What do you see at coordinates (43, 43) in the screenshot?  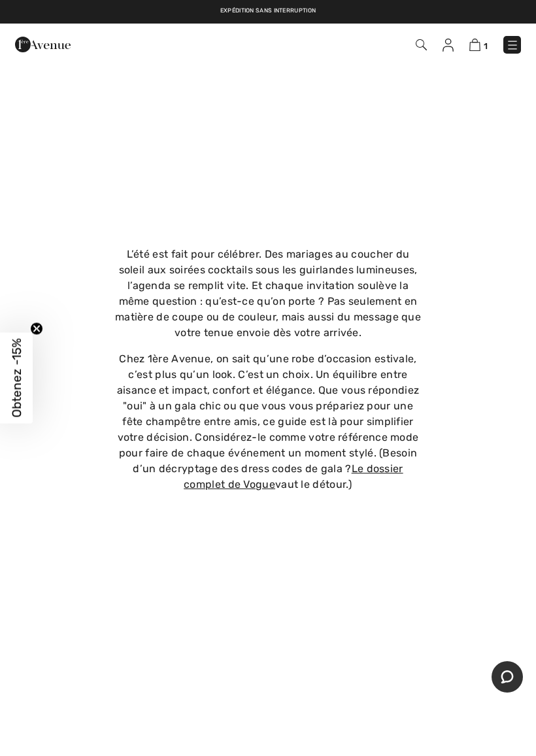 I see `a: 1ère Avenue` at bounding box center [43, 43].